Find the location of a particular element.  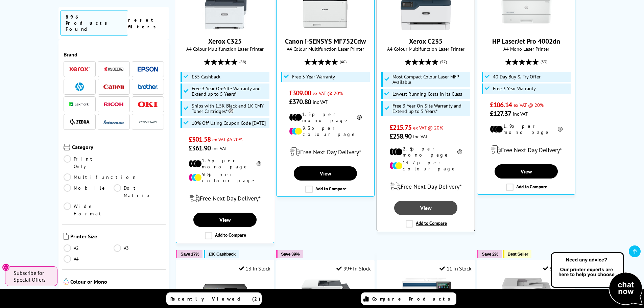

a: A4 is located at coordinates (88, 259).